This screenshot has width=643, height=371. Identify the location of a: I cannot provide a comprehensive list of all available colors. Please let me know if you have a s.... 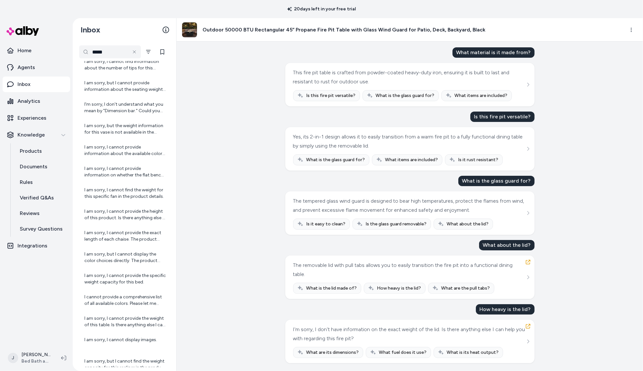
(124, 301).